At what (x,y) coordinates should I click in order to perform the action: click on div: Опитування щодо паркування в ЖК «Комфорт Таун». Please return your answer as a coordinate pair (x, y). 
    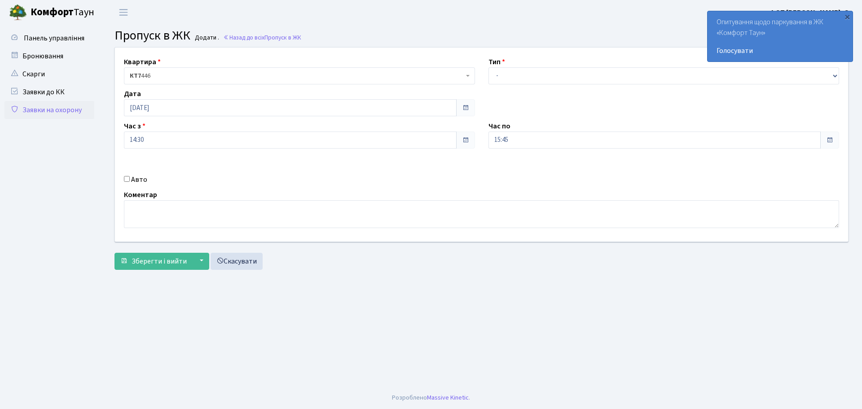
    Looking at the image, I should click on (779, 36).